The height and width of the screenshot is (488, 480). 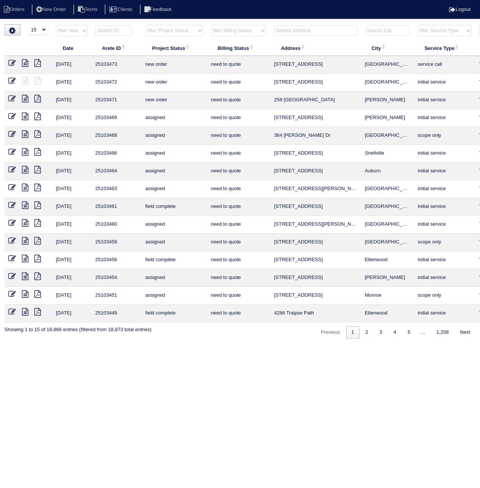 I want to click on td: service call, so click(x=444, y=65).